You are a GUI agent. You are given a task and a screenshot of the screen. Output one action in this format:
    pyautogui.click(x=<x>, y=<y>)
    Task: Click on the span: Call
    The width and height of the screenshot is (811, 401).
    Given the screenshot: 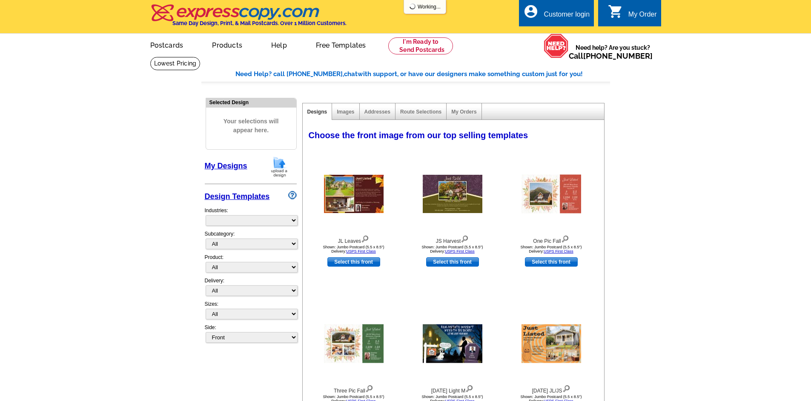 What is the action you would take?
    pyautogui.click(x=611, y=56)
    